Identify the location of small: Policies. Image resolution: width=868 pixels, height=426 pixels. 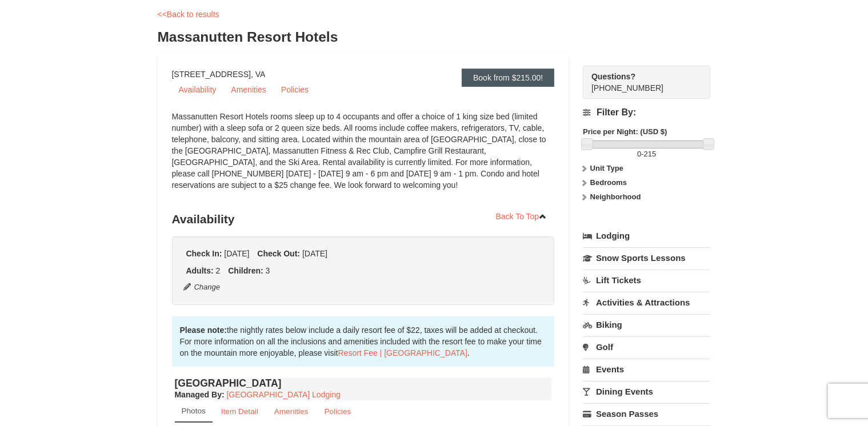
(337, 411).